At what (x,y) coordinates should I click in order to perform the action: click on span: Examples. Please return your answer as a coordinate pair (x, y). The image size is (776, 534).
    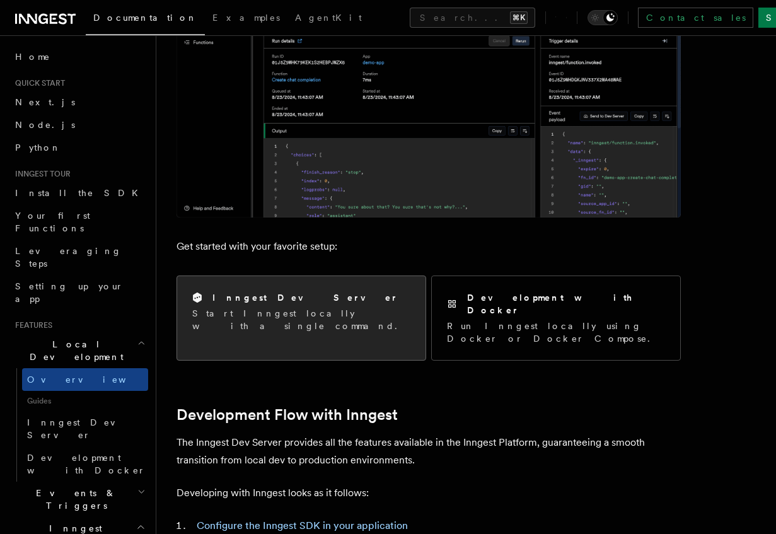
    Looking at the image, I should click on (246, 18).